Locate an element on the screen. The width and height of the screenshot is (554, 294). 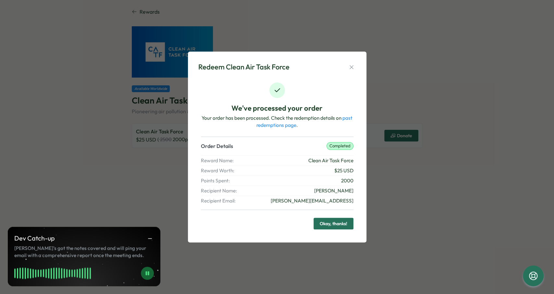
a: Okay, thanks! is located at coordinates (333, 224).